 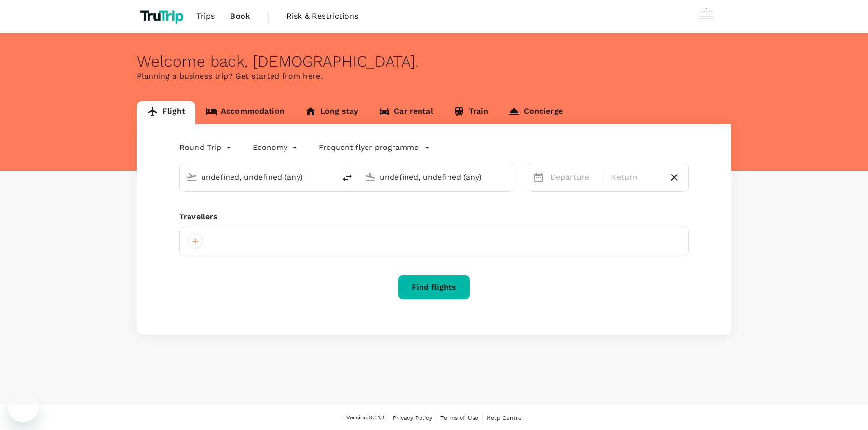 What do you see at coordinates (470, 113) in the screenshot?
I see `a: Train` at bounding box center [470, 113].